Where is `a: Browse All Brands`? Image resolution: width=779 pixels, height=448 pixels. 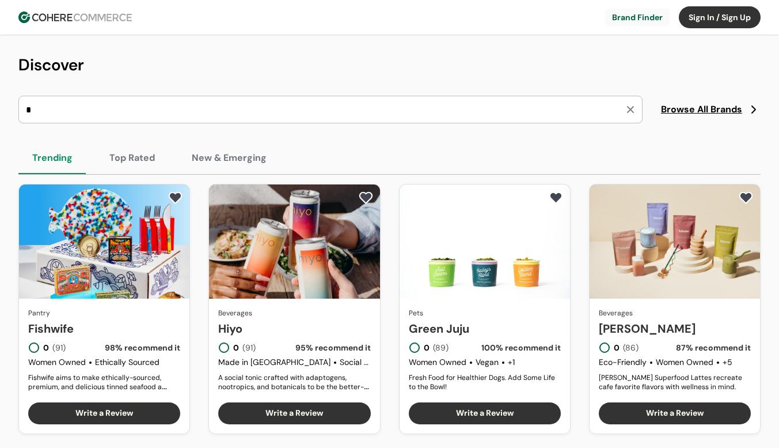 a: Browse All Brands is located at coordinates (711, 109).